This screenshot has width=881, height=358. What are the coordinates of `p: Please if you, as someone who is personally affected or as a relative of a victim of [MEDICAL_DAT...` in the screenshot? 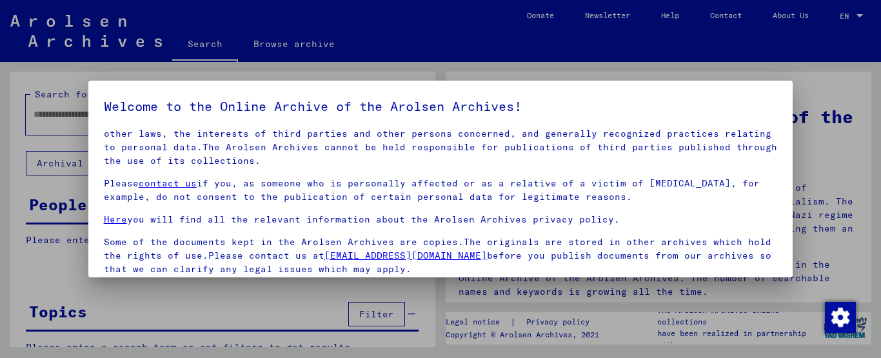 It's located at (440, 190).